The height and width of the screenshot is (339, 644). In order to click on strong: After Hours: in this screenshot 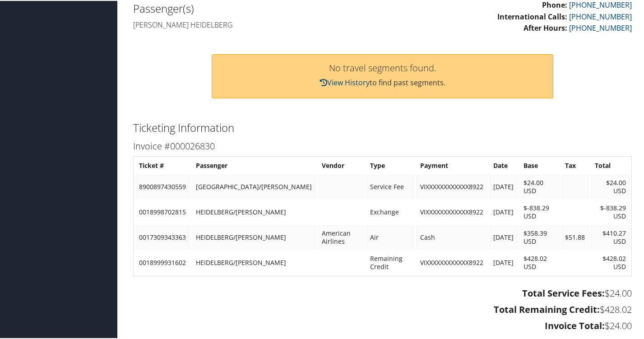, I will do `click(545, 27)`.